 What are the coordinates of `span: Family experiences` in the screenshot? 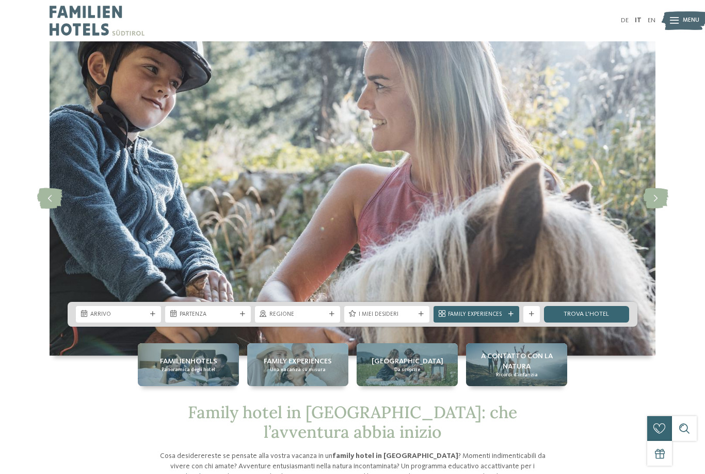 It's located at (298, 361).